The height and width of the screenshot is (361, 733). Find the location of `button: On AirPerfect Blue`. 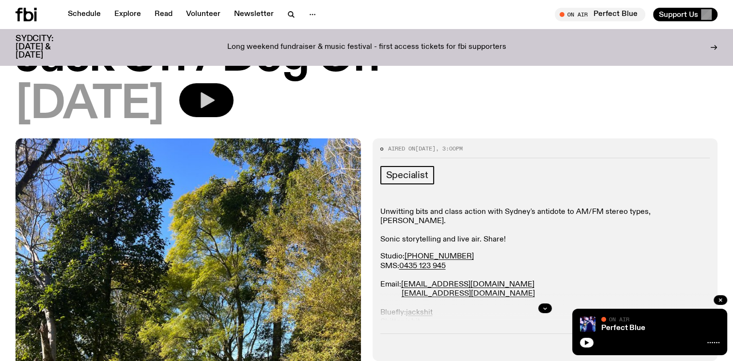

button: On AirPerfect Blue is located at coordinates (600, 15).